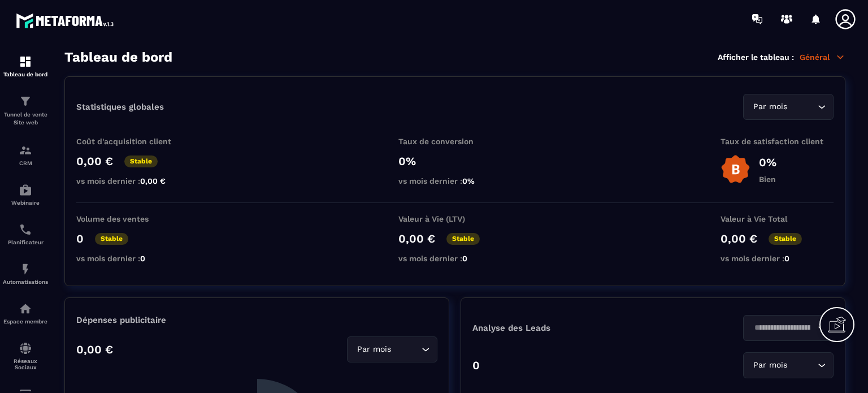 This screenshot has height=393, width=868. What do you see at coordinates (26, 202) in the screenshot?
I see `p: Webinaire` at bounding box center [26, 202].